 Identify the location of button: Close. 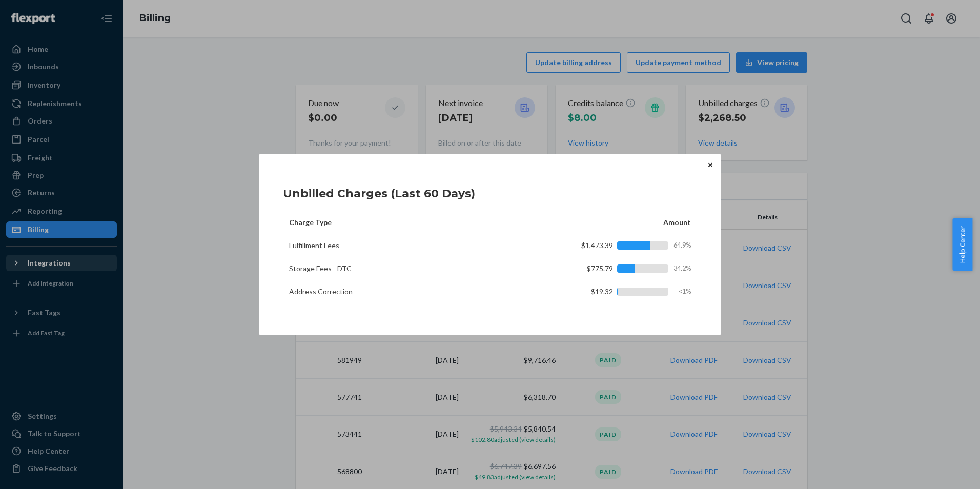
(711, 165).